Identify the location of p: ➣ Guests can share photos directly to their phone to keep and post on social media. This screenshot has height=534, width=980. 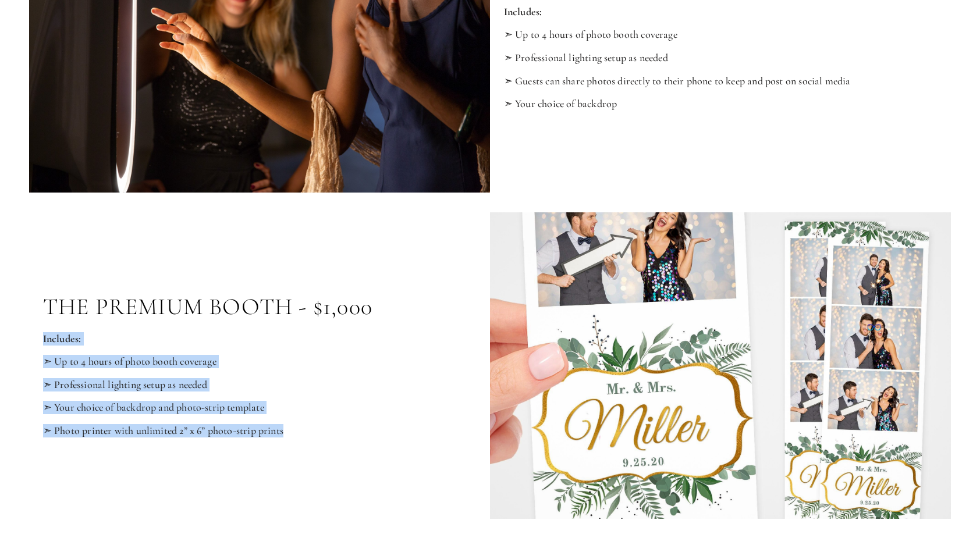
(721, 82).